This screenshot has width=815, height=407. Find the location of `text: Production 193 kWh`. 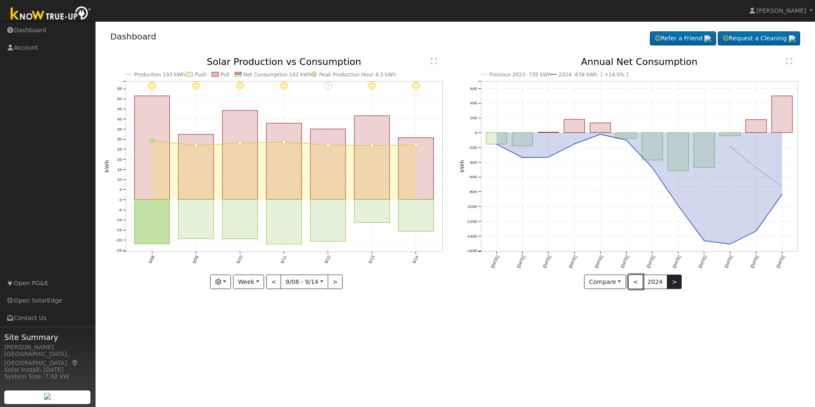

text: Production 193 kWh is located at coordinates (160, 75).